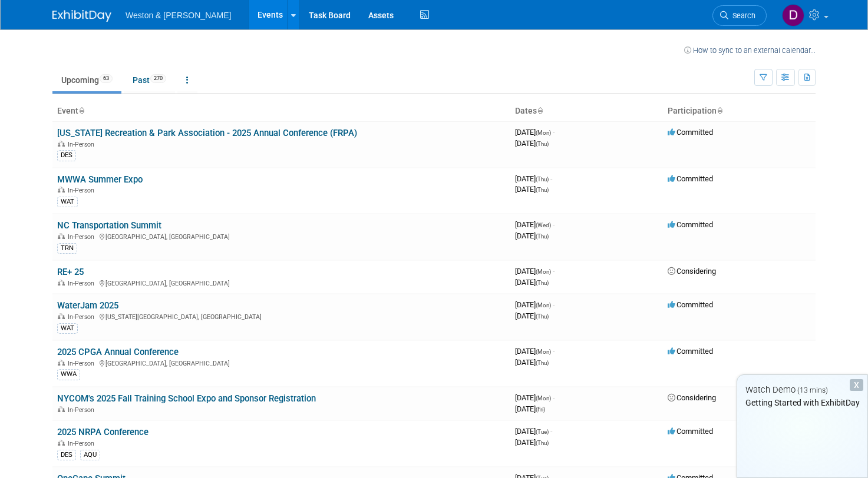 This screenshot has width=868, height=478. Describe the element at coordinates (856, 385) in the screenshot. I see `div: Dismiss` at that location.